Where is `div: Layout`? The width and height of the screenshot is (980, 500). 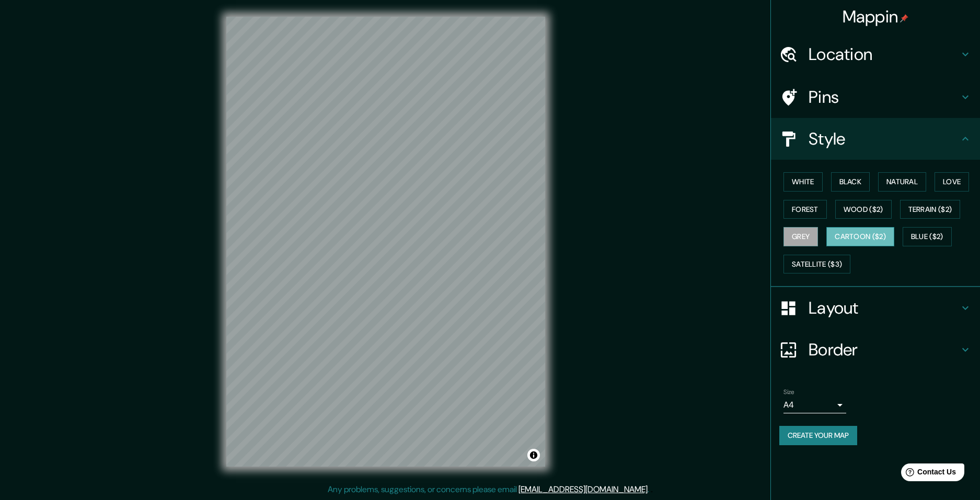 div: Layout is located at coordinates (875, 308).